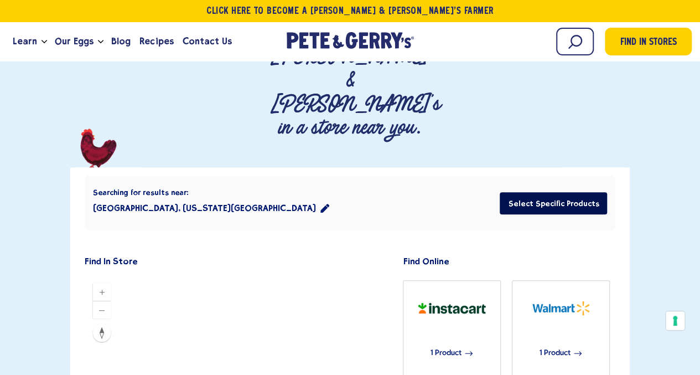 The image size is (700, 375). Describe the element at coordinates (156, 42) in the screenshot. I see `a: Recipes` at that location.